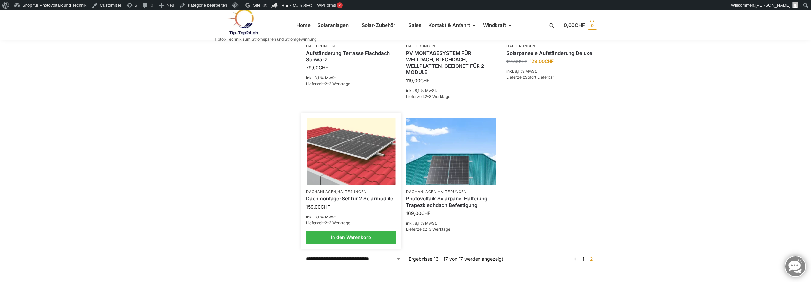  What do you see at coordinates (584, 259) in the screenshot?
I see `nav: Produkt-Seitennummerierung` at bounding box center [584, 259].